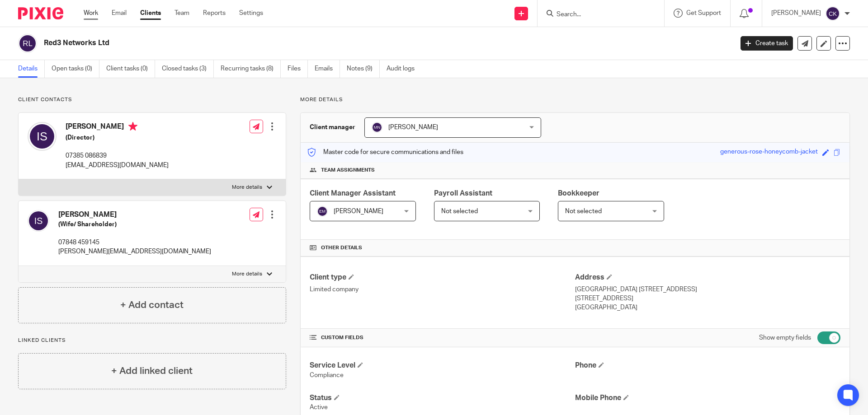  I want to click on h4: + Add linked client, so click(152, 371).